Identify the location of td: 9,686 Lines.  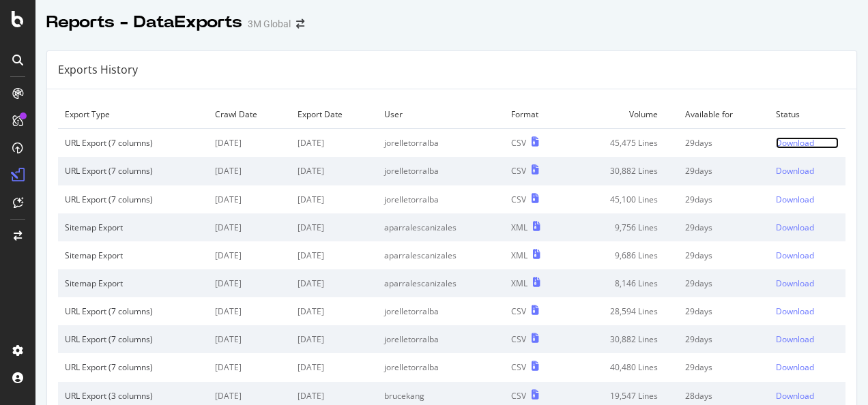
(623, 255).